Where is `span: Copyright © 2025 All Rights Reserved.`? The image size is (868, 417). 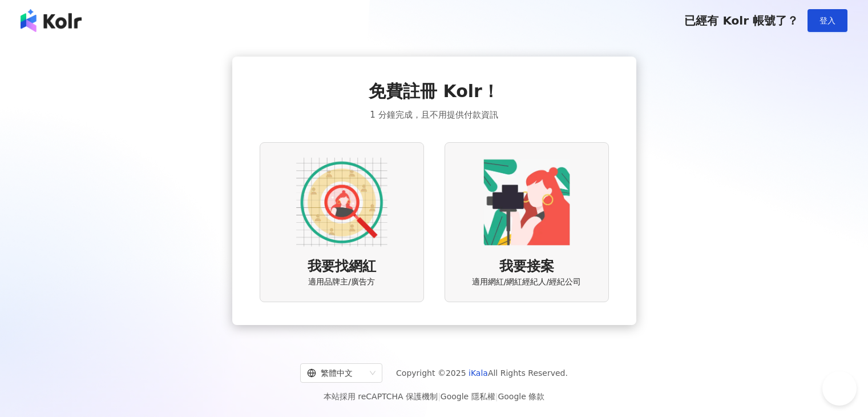 span: Copyright © 2025 All Rights Reserved. is located at coordinates (482, 373).